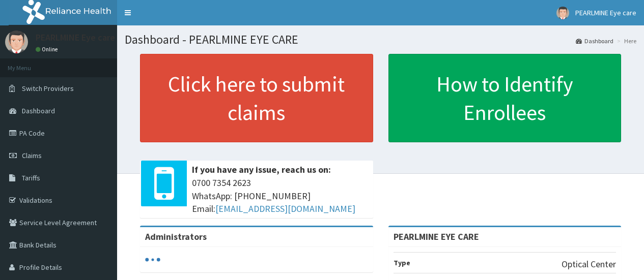 This screenshot has height=280, width=644. I want to click on a: How to Identify Enrollees, so click(505, 98).